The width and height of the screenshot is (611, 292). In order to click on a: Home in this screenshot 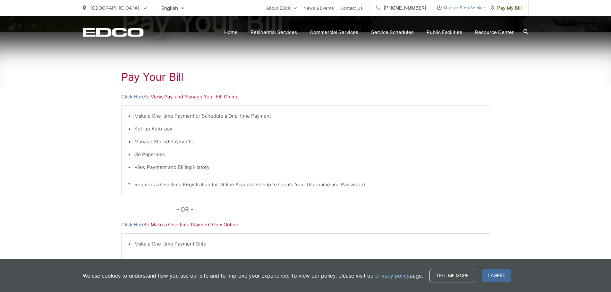, I will do `click(231, 32)`.